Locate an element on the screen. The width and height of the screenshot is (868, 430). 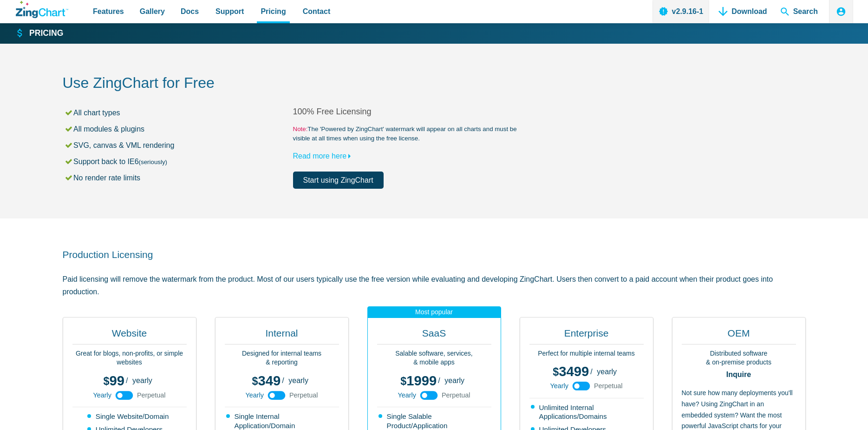
small: The 'Powered by ZingChart' watermark will appear on all charts and must be visible at all times w... is located at coordinates (408, 134).